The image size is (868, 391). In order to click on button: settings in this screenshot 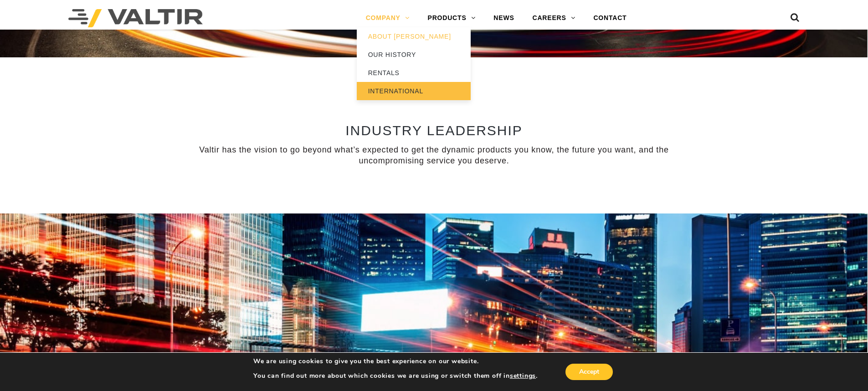, I will do `click(523, 376)`.